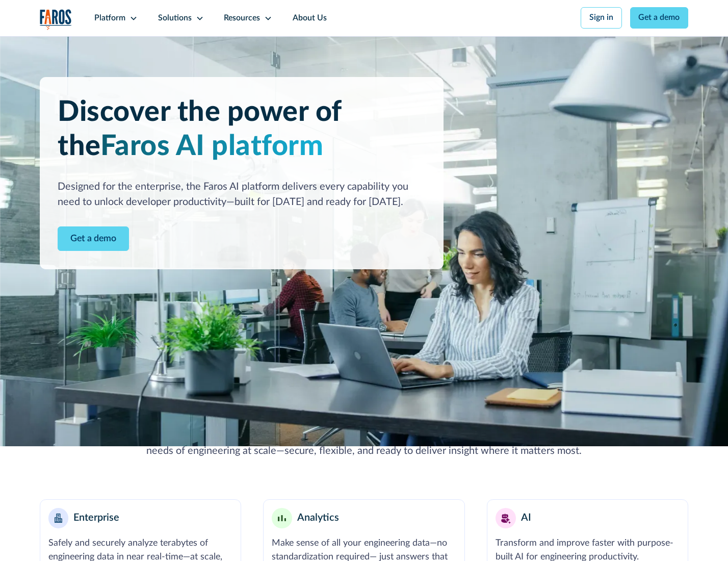  I want to click on div: Solutions, so click(175, 18).